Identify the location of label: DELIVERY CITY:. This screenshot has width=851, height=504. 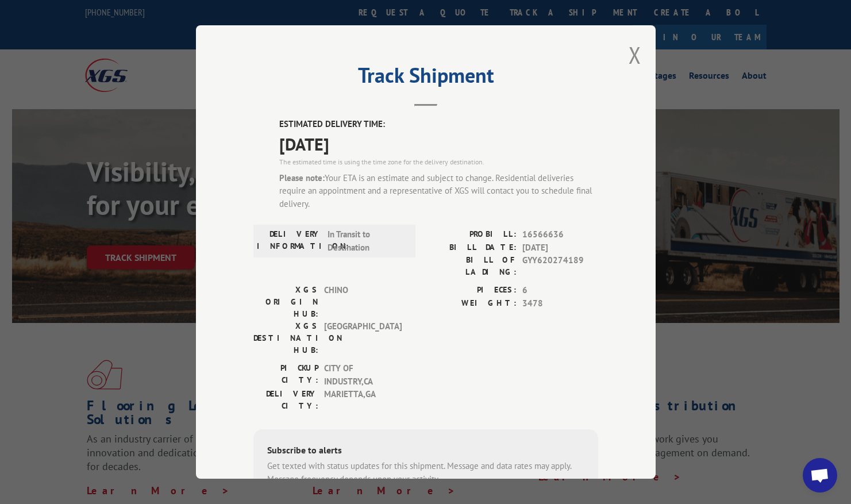
(286, 400).